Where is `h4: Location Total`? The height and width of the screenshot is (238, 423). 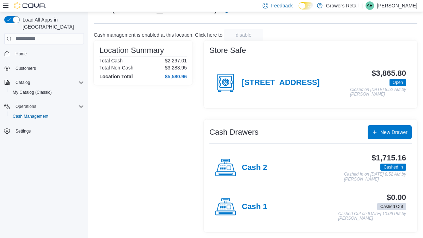 h4: Location Total is located at coordinates (116, 77).